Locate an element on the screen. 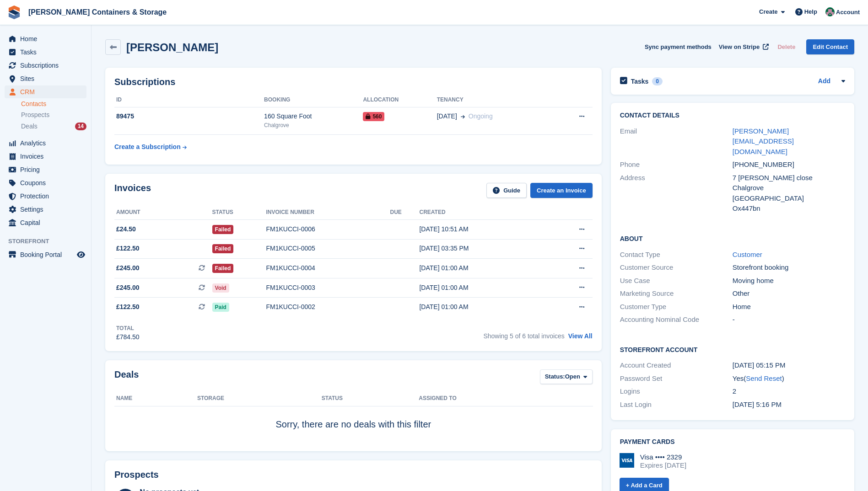 This screenshot has height=491, width=868. h2: Contact Details is located at coordinates (732, 116).